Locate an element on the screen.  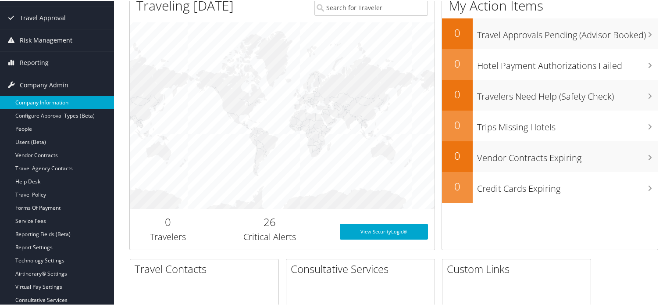
h3: Critical Alerts is located at coordinates (270, 236).